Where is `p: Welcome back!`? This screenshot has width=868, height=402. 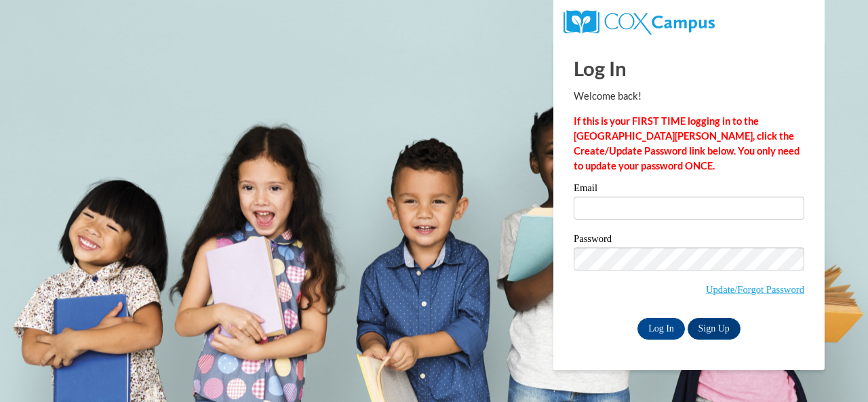 p: Welcome back! is located at coordinates (689, 96).